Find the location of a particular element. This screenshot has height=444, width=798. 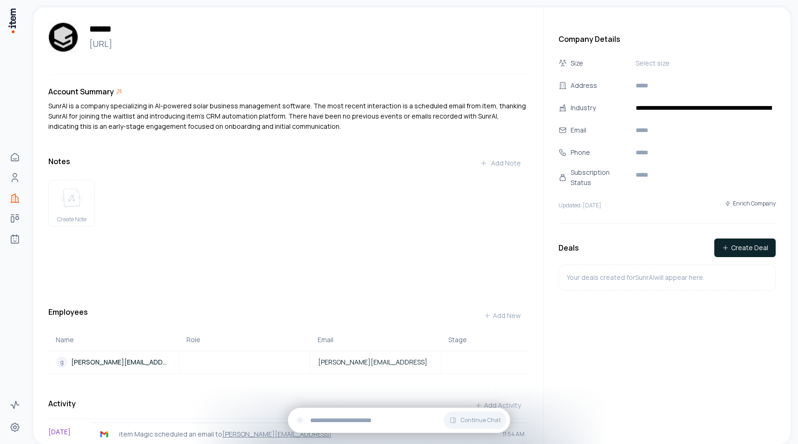

a: Settings is located at coordinates (15, 427).